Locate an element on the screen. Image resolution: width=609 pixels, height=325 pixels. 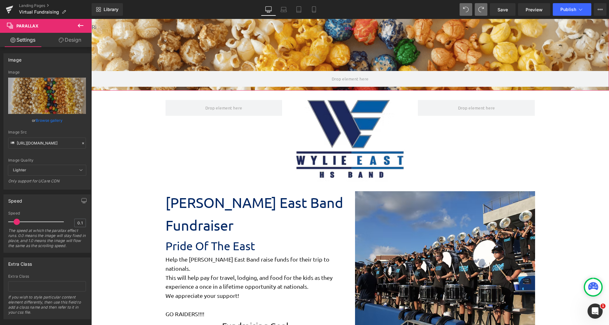
p: Pride Of The East is located at coordinates (164, 227).